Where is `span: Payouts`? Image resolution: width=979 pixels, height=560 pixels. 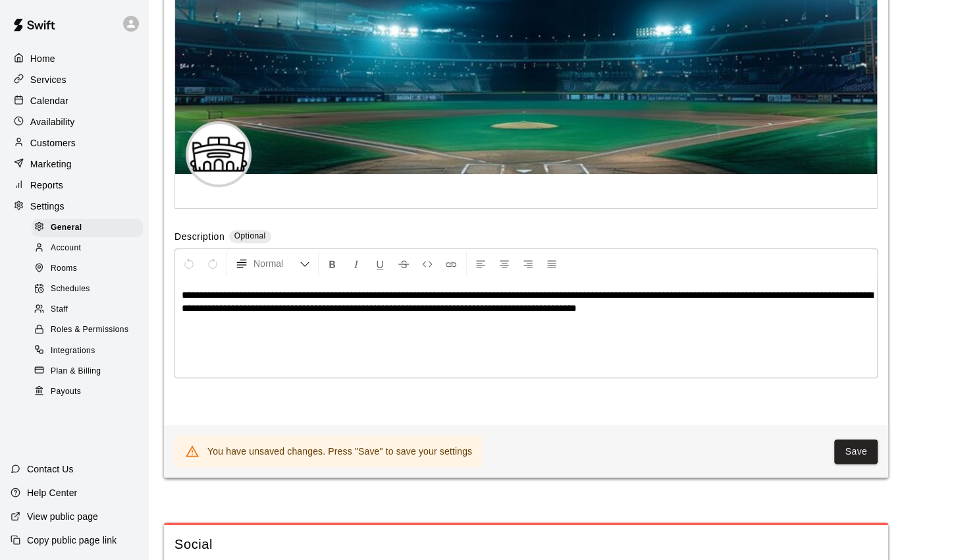 span: Payouts is located at coordinates (66, 392).